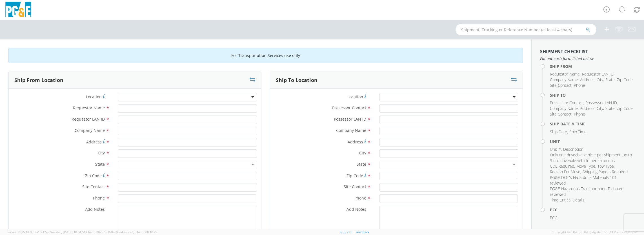 The image size is (644, 235). I want to click on span: Description, so click(573, 149).